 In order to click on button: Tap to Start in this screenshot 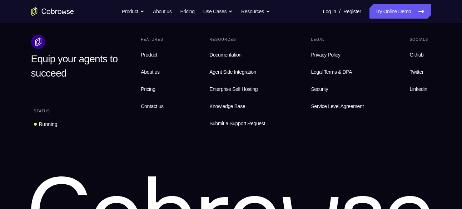, I will do `click(50, 105)`.